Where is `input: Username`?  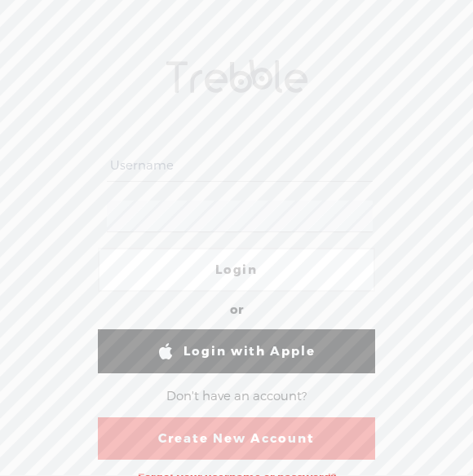 input: Username is located at coordinates (239, 165).